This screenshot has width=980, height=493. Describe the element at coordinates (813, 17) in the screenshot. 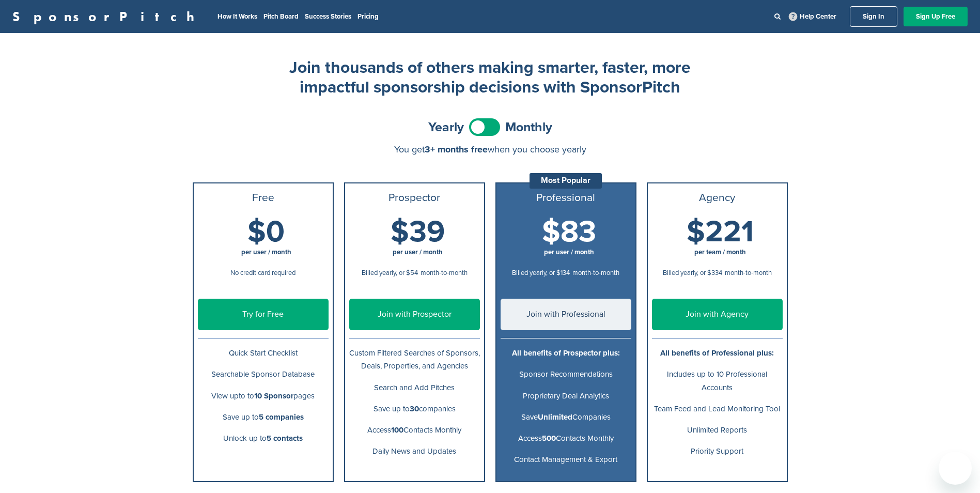

I see `a: Help Center` at that location.